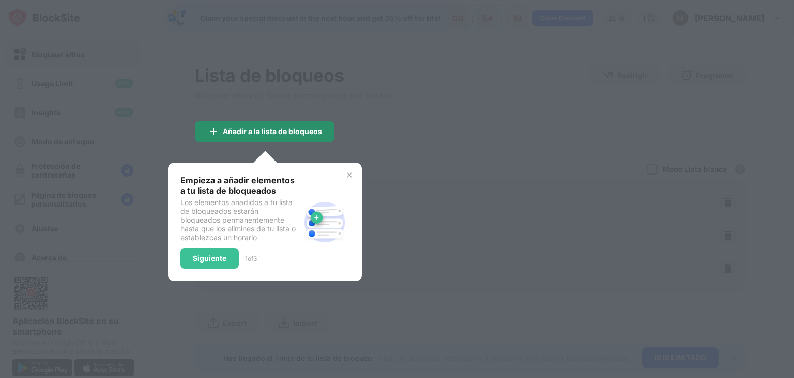  I want to click on div: Añadir a la lista de bloqueos, so click(273, 131).